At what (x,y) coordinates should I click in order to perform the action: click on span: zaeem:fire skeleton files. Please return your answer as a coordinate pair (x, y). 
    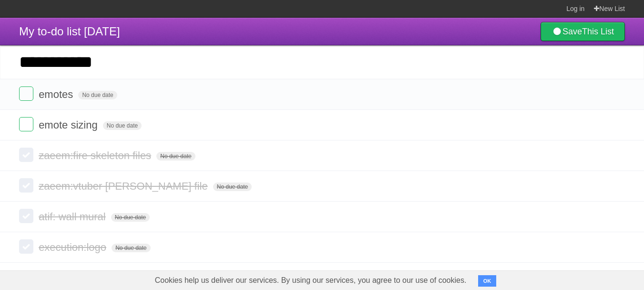
    Looking at the image, I should click on (96, 155).